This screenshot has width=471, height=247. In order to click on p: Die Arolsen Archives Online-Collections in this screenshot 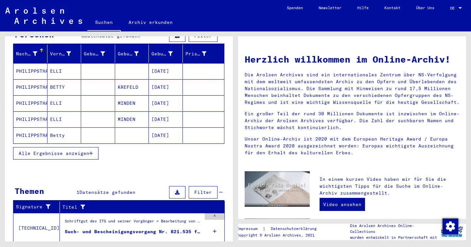, I will do `click(394, 228)`.